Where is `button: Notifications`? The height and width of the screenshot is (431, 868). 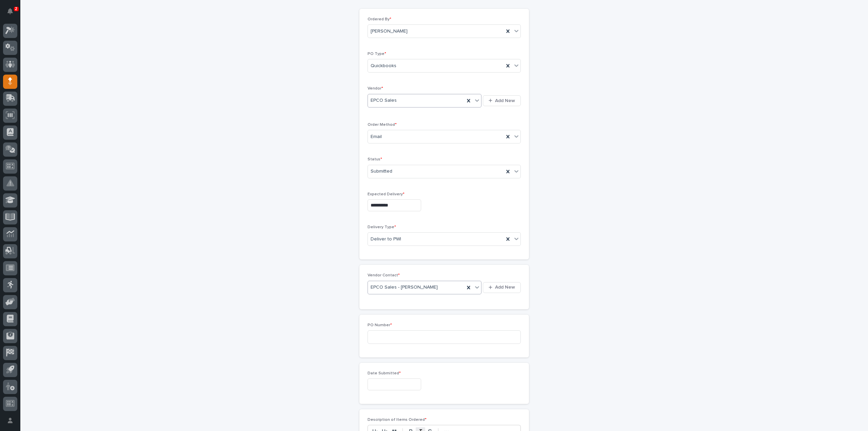
button: Notifications is located at coordinates (10, 11).